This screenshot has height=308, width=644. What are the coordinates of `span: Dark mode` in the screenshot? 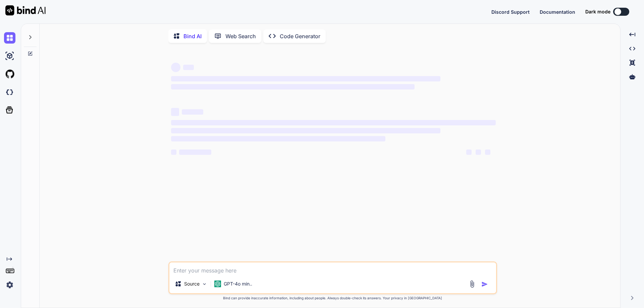 It's located at (597, 12).